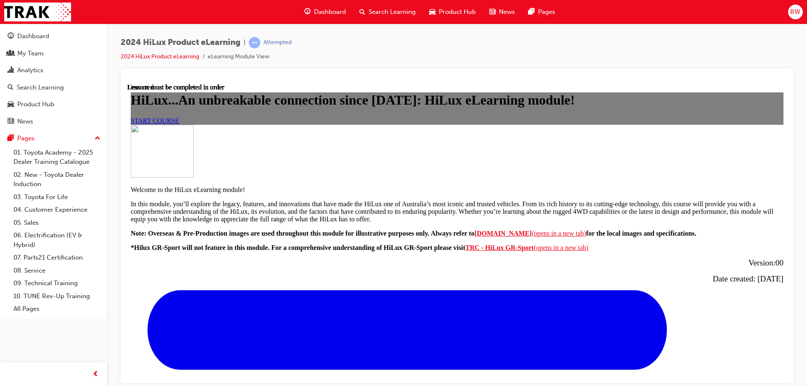 The width and height of the screenshot is (807, 386). I want to click on a: 05. Sales, so click(57, 223).